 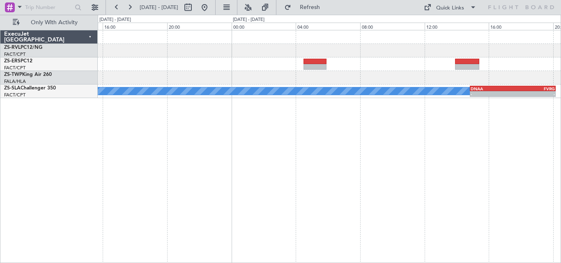 I want to click on a: ZS-SLAChallenger 350, so click(x=30, y=88).